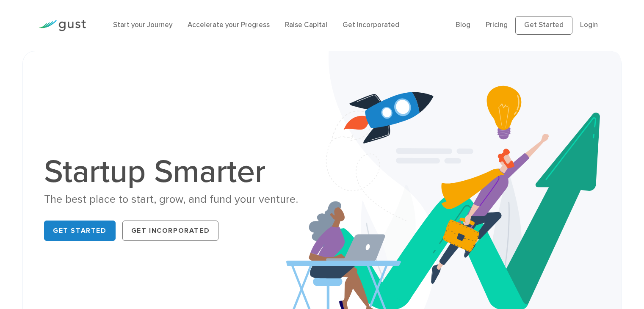 This screenshot has width=644, height=309. What do you see at coordinates (179, 200) in the screenshot?
I see `div: The best place to start, grow, and fund your venture.` at bounding box center [179, 200].